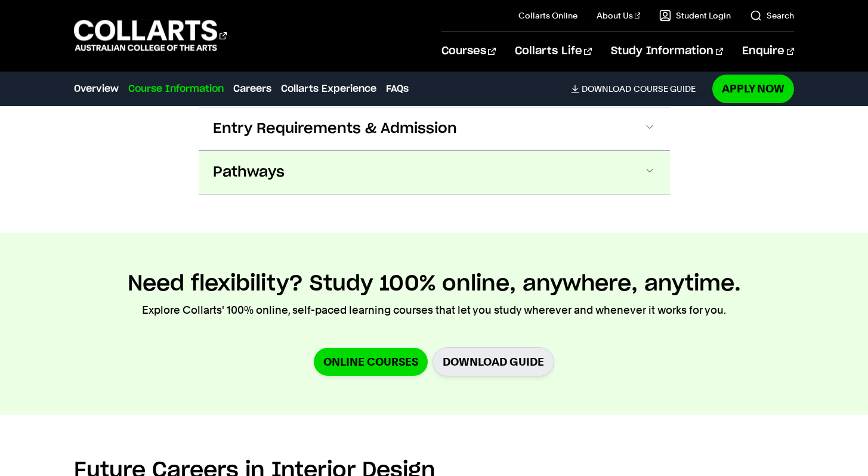  Describe the element at coordinates (434, 311) in the screenshot. I see `p: Explore Collarts' 100% online, self-paced learning courses that let you study wherever and whenev...` at that location.